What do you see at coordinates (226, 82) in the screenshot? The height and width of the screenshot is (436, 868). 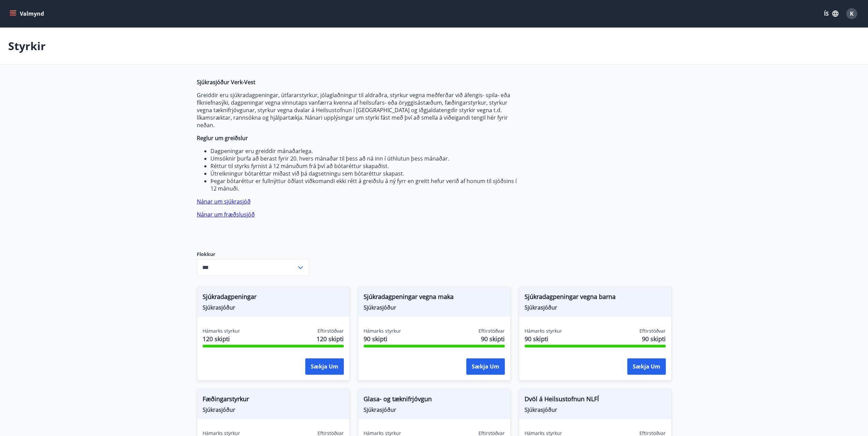 I see `strong: Sjúkrasjóður Verk-Vest` at bounding box center [226, 82].